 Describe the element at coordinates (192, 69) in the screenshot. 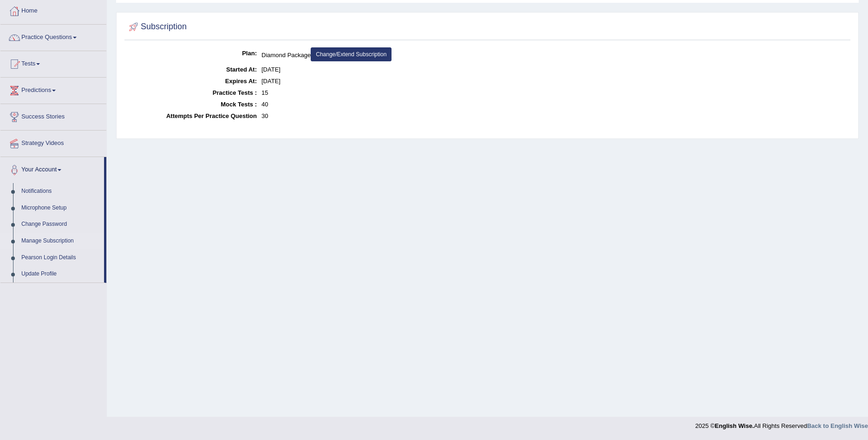

I see `dt: Started At:` at that location.